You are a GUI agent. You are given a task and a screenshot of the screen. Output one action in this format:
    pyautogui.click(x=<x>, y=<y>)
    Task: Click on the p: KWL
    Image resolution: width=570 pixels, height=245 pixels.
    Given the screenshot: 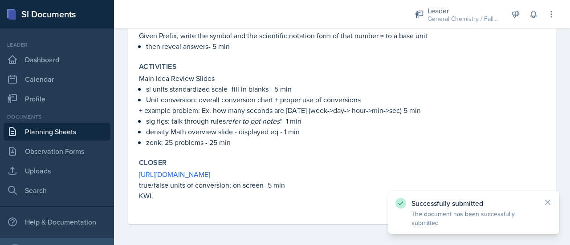 What is the action you would take?
    pyautogui.click(x=342, y=196)
    